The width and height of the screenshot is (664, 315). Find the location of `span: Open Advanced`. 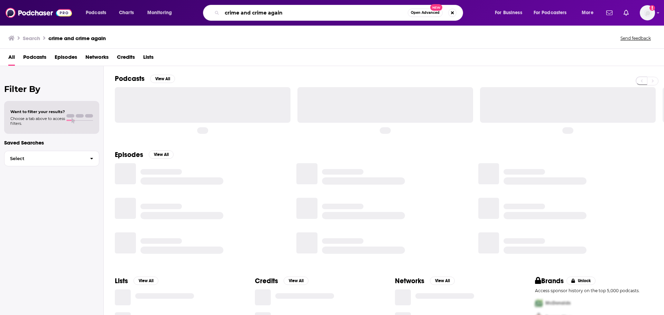

span: Open Advanced is located at coordinates (425, 13).